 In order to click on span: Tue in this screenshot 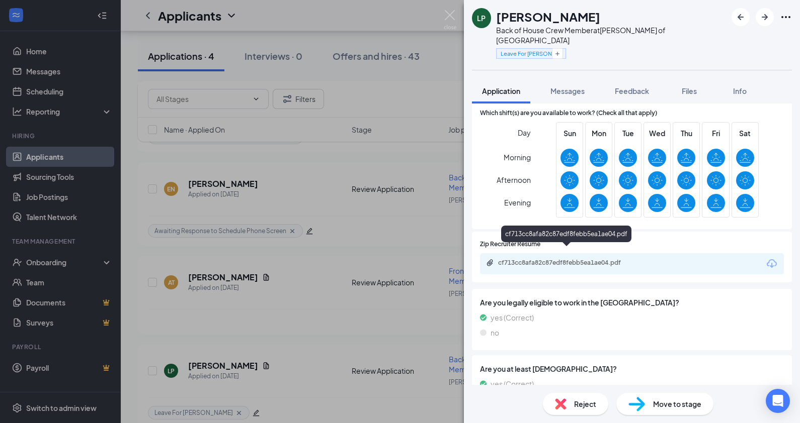, I will do `click(628, 133)`.